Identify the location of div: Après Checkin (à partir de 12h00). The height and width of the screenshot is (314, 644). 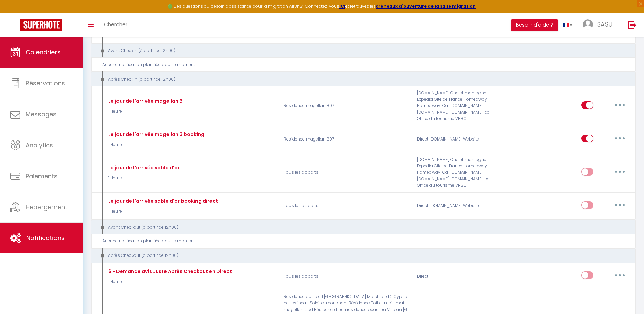
(358, 79).